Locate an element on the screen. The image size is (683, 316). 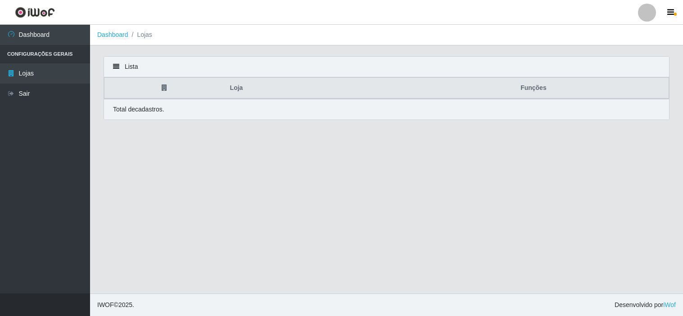
th: Funções is located at coordinates (533, 88).